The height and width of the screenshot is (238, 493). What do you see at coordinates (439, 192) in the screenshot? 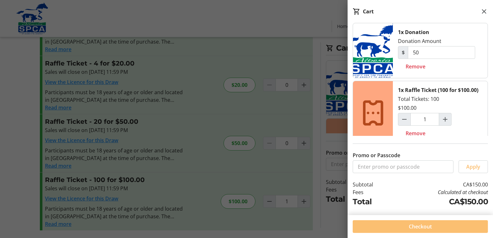
I see `td: Calculated at checkout` at bounding box center [439, 192].